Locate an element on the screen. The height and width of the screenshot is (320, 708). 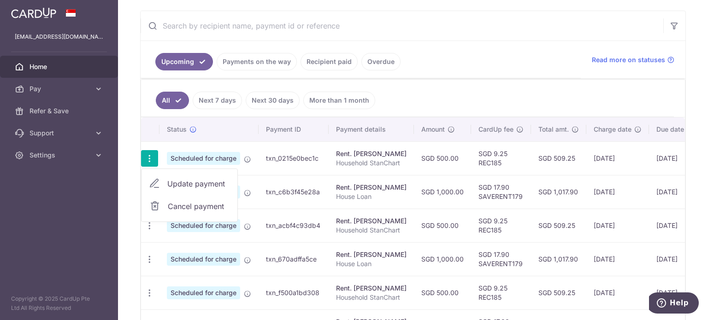
a: Payments on the way is located at coordinates (257, 62).